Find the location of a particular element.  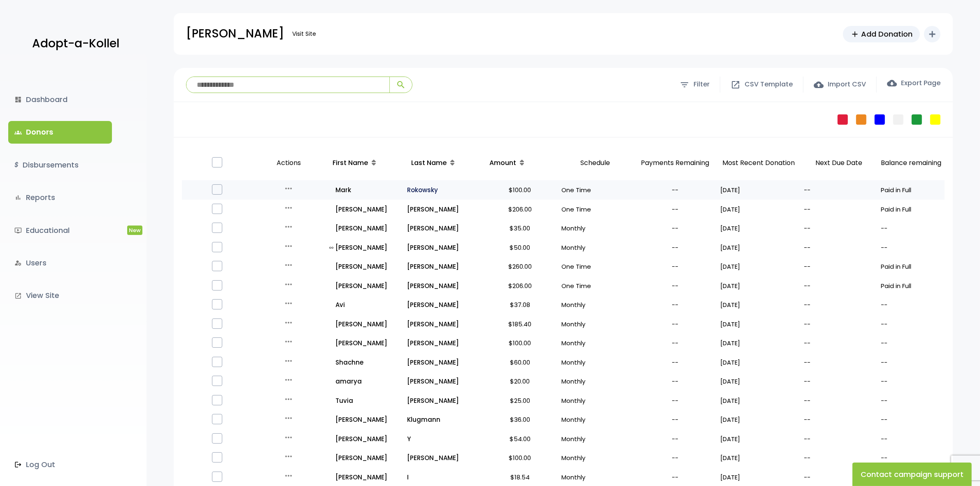

button: add is located at coordinates (932, 34).